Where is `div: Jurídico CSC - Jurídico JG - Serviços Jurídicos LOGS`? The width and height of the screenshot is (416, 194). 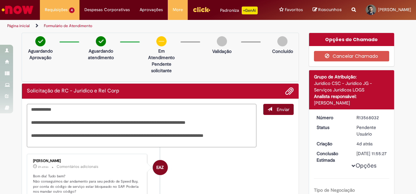
div: Jurídico CSC - Jurídico JG - Serviços Jurídicos LOGS is located at coordinates (352, 87).